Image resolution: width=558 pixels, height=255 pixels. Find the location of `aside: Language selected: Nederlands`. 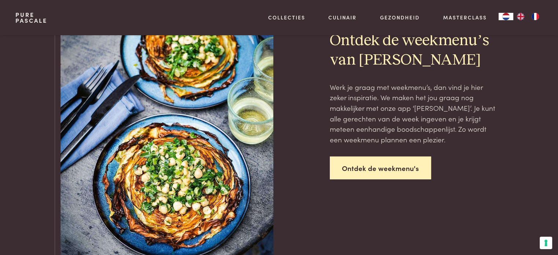

aside: Language selected: Nederlands is located at coordinates (521, 17).